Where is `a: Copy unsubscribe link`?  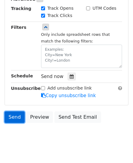
a: Copy unsubscribe link is located at coordinates (68, 96).